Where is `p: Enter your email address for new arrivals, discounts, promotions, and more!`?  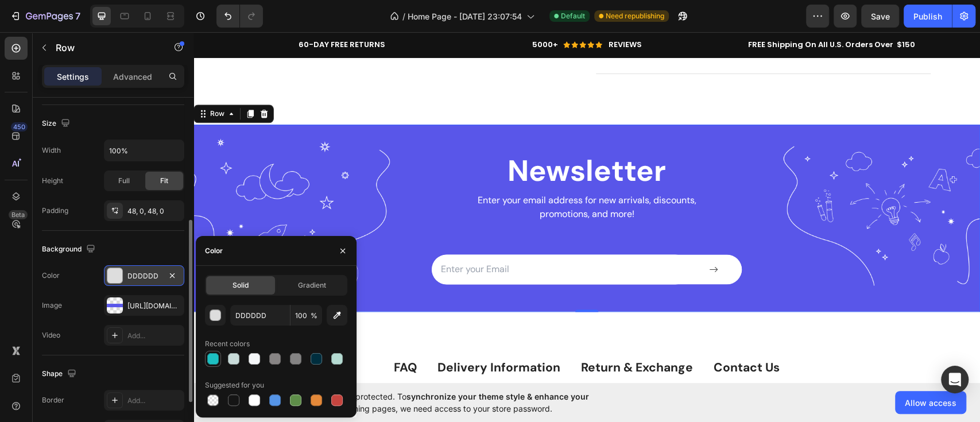
p: Enter your email address for new arrivals, discounts, promotions, and more! is located at coordinates (393, 175).